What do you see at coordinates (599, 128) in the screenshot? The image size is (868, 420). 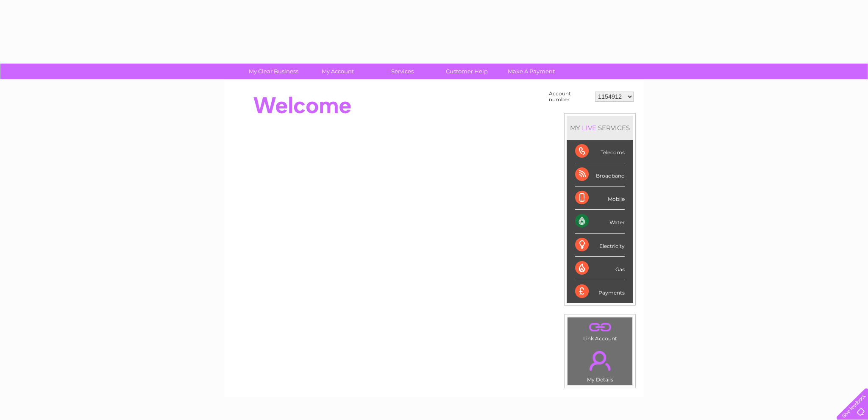 I see `div: MY SERVICES` at bounding box center [599, 128].